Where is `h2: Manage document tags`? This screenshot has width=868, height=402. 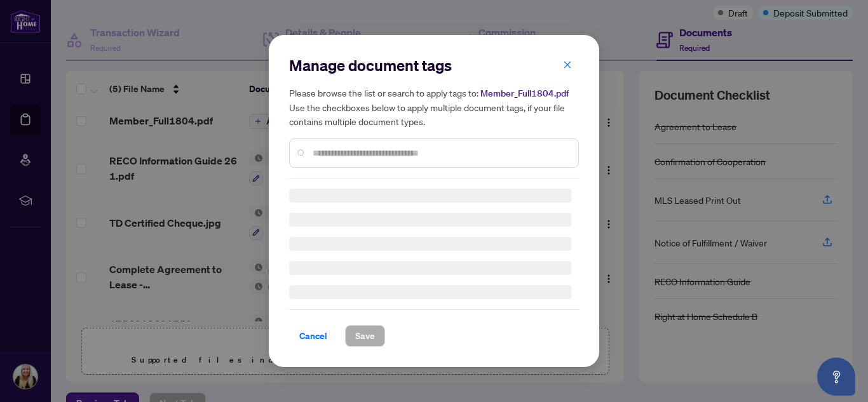 h2: Manage document tags is located at coordinates (434, 66).